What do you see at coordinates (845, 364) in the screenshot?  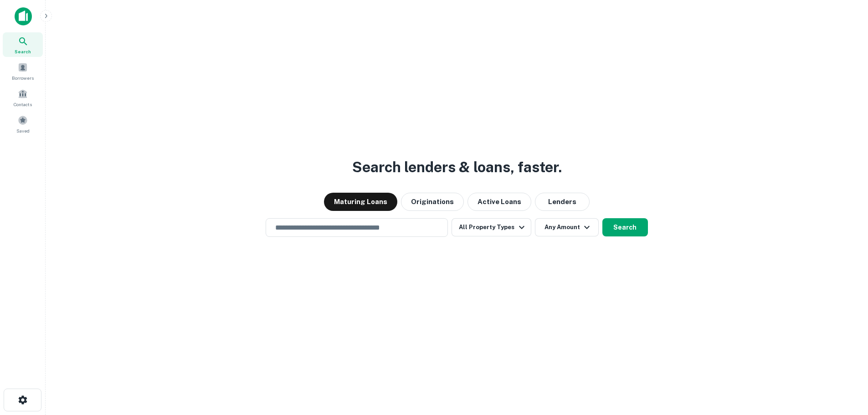 I see `div: Chat Widget` at bounding box center [845, 364].